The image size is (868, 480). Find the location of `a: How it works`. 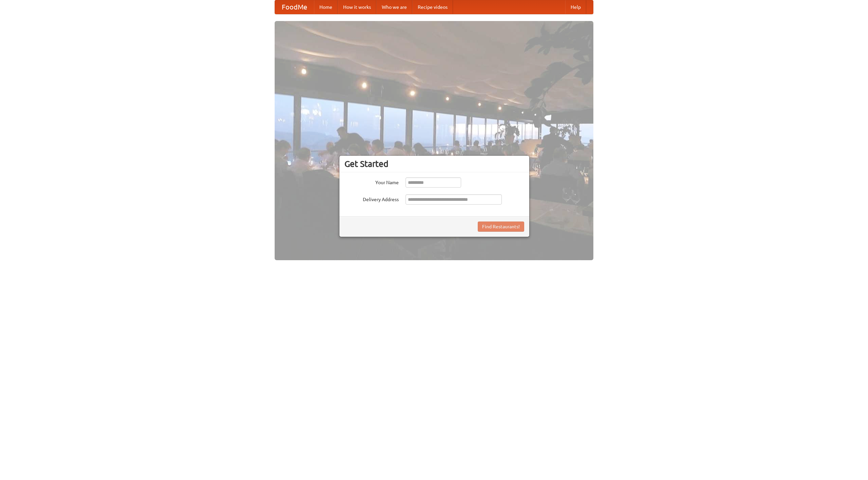

a: How it works is located at coordinates (357, 7).